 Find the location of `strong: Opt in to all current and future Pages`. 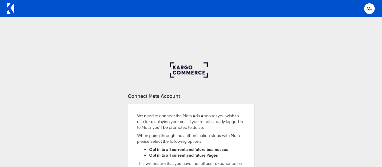

strong: Opt in to all current and future Pages is located at coordinates (184, 155).